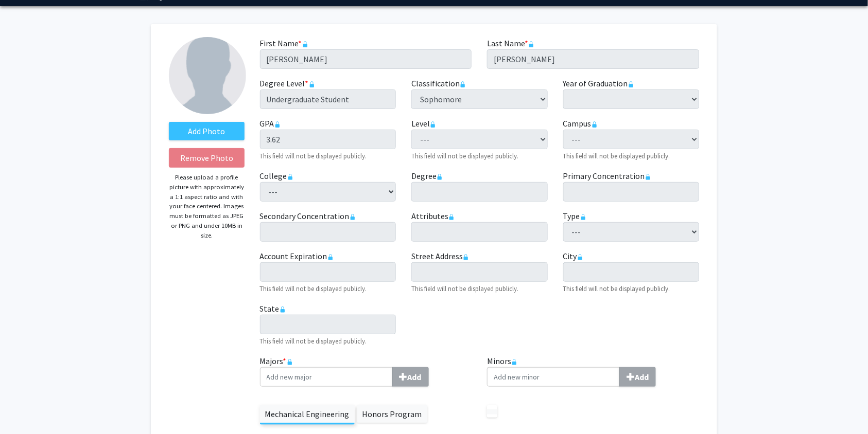 This screenshot has height=434, width=868. I want to click on label: Primary Concentration, so click(606, 176).